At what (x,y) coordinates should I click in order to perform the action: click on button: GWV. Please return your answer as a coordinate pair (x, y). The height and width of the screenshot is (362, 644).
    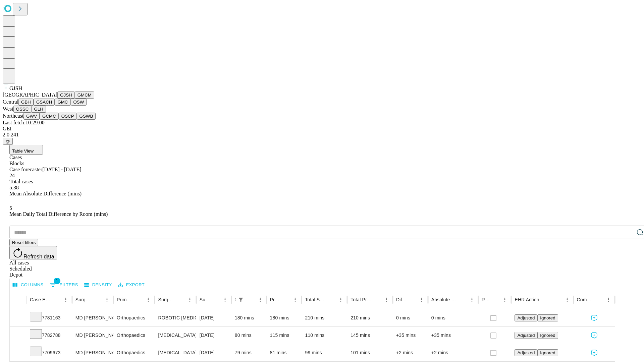
    Looking at the image, I should click on (32, 116).